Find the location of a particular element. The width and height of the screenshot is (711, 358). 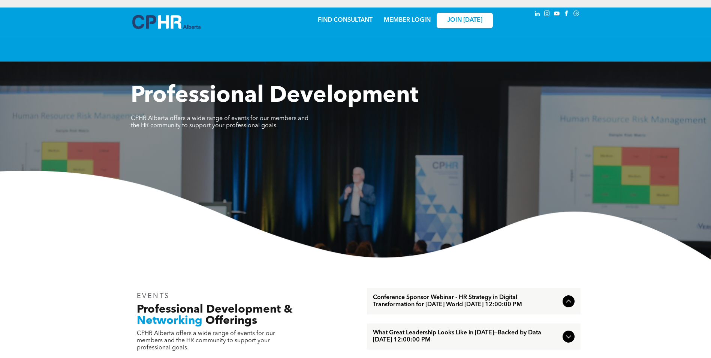

span: Professional Development is located at coordinates (274, 96).